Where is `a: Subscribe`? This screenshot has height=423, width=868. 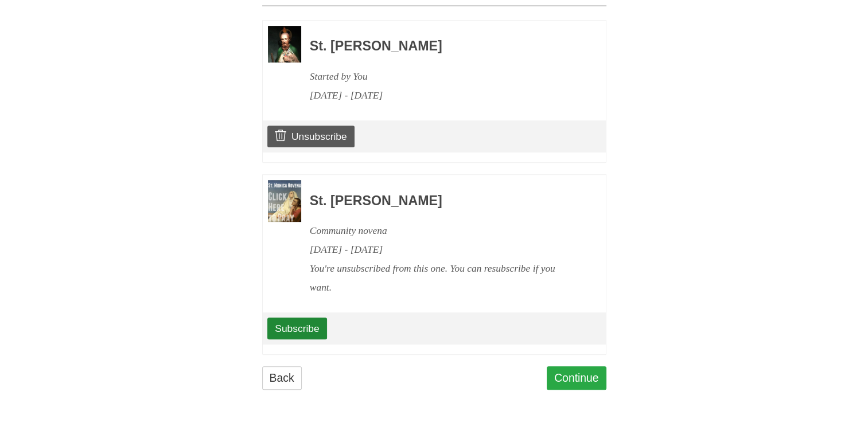
a: Subscribe is located at coordinates (297, 328).